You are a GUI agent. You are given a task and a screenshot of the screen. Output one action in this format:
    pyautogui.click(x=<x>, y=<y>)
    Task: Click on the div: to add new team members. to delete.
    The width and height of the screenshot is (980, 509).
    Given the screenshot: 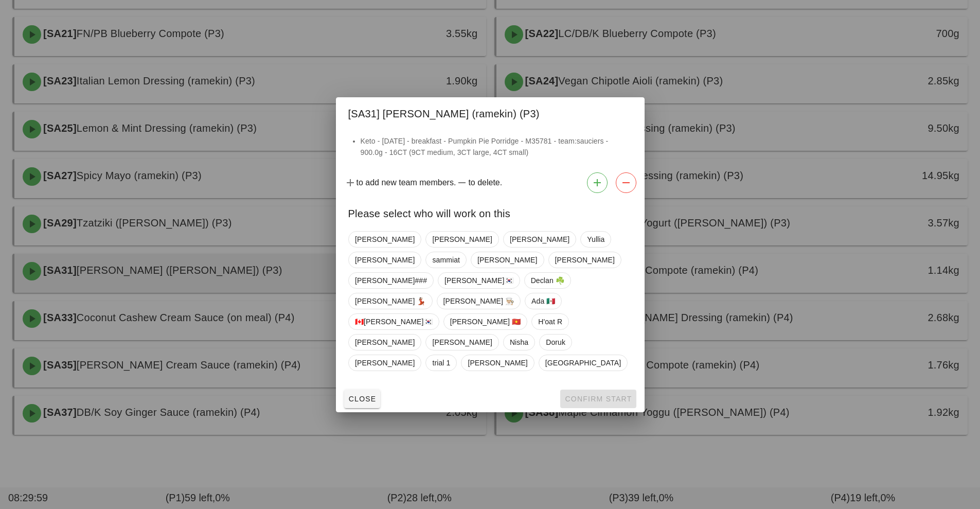 What is the action you would take?
    pyautogui.click(x=490, y=183)
    